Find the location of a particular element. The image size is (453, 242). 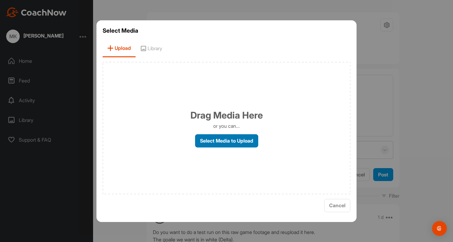

label: Select Media to Upload is located at coordinates (227, 141).